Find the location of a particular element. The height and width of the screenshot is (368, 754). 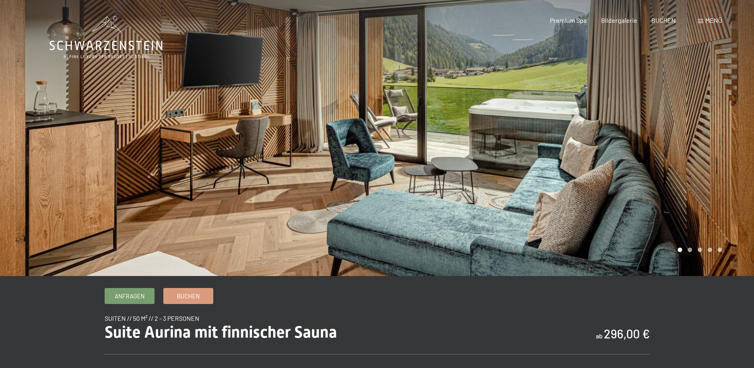

span: Anfragen is located at coordinates (129, 296).